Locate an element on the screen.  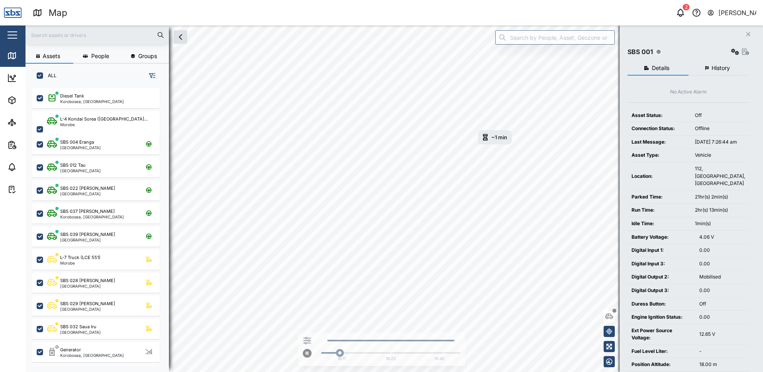
div: Digital Input 3: is located at coordinates (661, 264).